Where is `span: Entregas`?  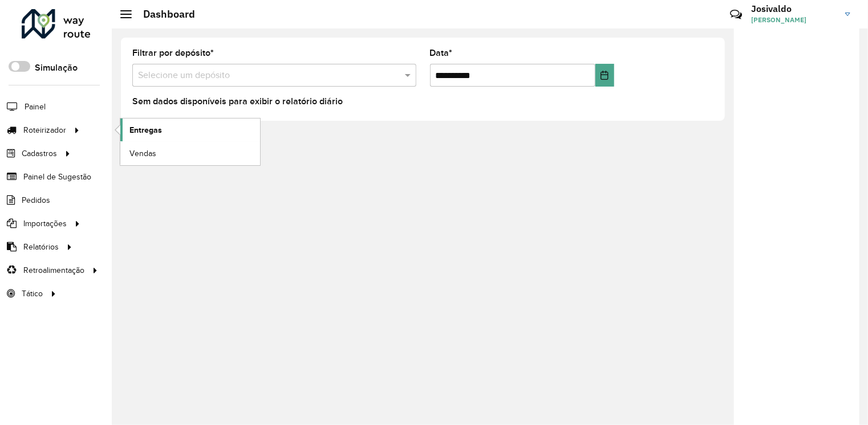 span: Entregas is located at coordinates (145, 130).